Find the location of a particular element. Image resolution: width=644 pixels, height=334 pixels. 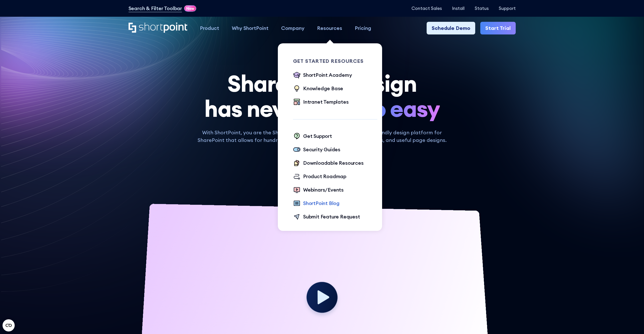

a: Company is located at coordinates (293, 28).